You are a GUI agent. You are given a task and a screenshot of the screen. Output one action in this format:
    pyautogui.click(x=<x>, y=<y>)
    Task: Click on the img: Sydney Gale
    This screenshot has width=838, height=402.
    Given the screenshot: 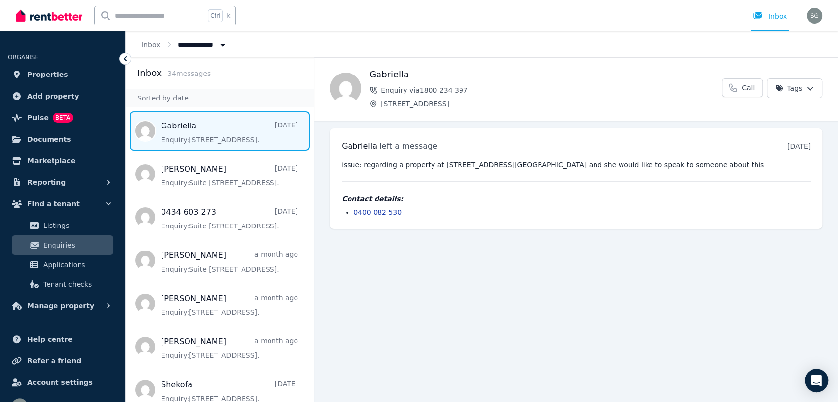 What is the action you would take?
    pyautogui.click(x=814, y=16)
    